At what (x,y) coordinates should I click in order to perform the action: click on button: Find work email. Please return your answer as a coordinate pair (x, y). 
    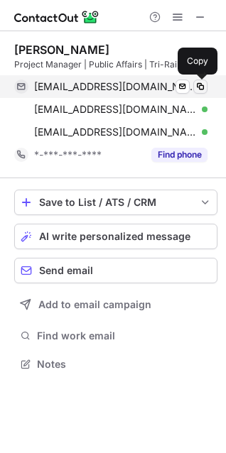
    Looking at the image, I should click on (116, 336).